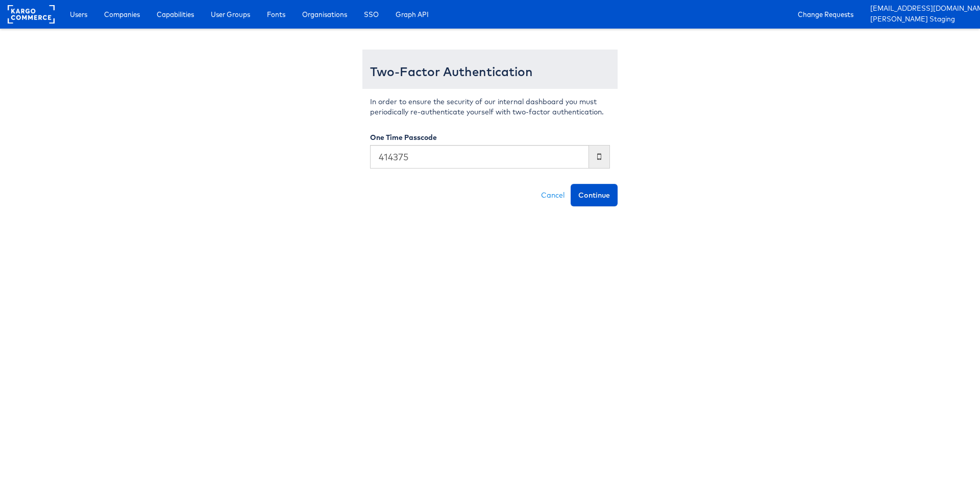 The height and width of the screenshot is (477, 980). I want to click on span: Users, so click(79, 14).